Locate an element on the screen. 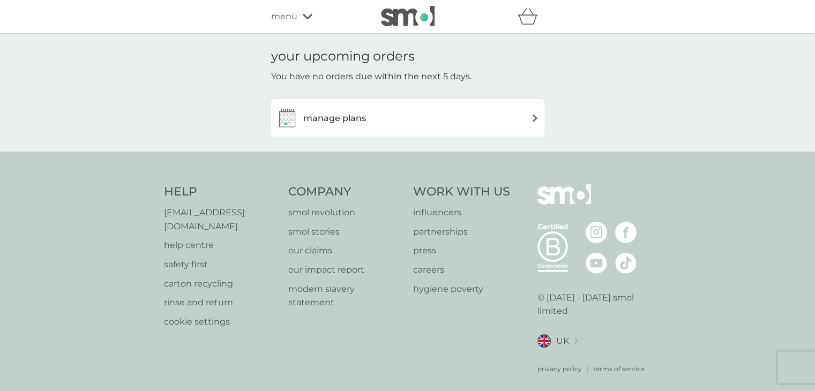  a: careers is located at coordinates (462, 270).